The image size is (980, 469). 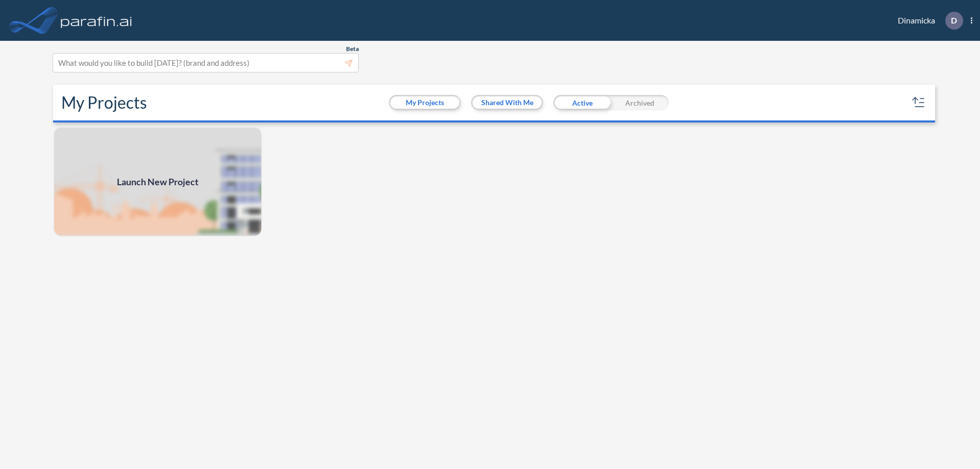 I want to click on button: Shared With Me, so click(x=507, y=102).